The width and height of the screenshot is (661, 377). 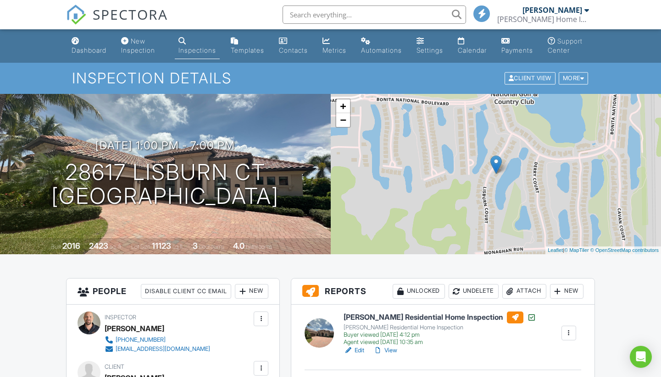 What do you see at coordinates (186, 292) in the screenshot?
I see `div: Disable Client CC Email` at bounding box center [186, 292].